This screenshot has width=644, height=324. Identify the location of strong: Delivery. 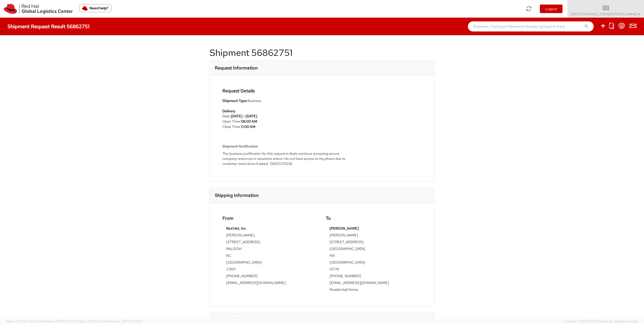
(229, 111).